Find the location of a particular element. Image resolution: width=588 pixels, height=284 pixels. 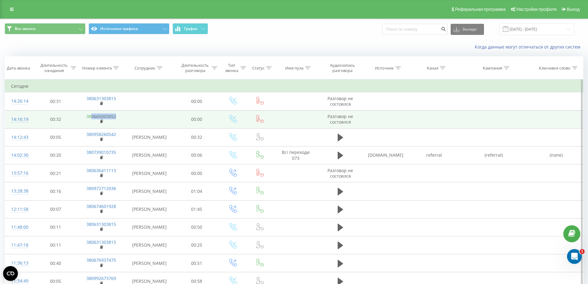

td: 00:05 is located at coordinates (56, 137).